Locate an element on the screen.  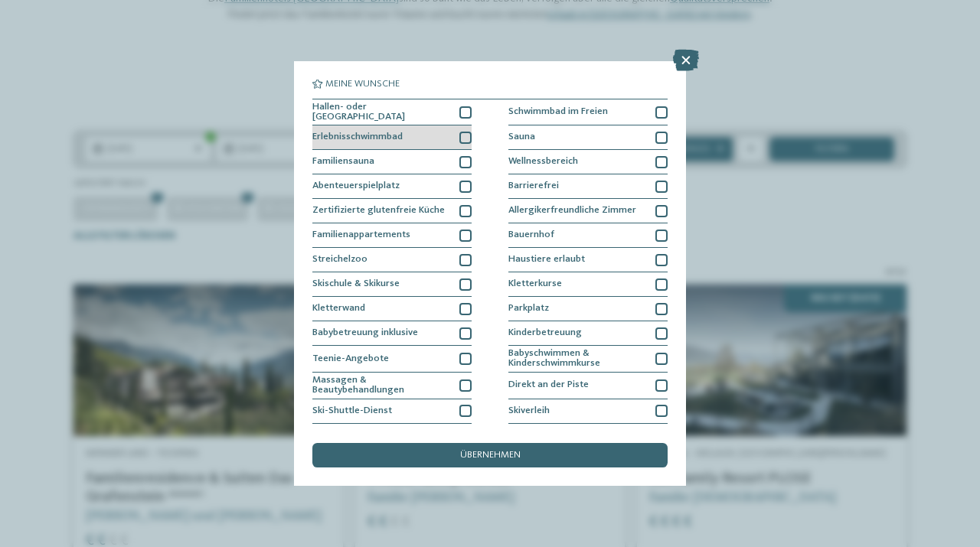
span: Kletterwand is located at coordinates (339, 308).